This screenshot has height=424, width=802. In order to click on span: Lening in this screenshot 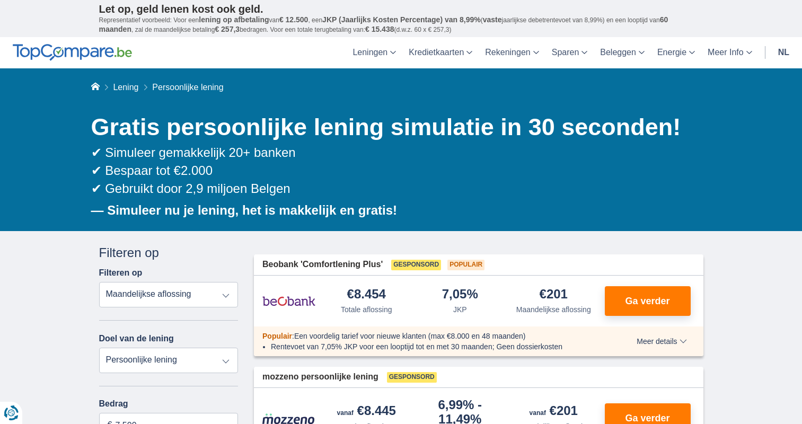, I will do `click(126, 87)`.